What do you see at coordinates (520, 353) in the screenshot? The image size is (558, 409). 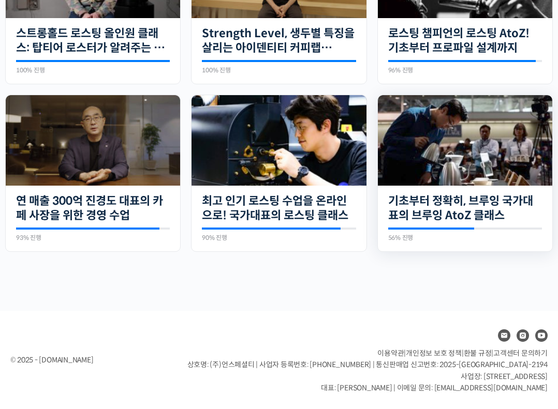 I see `span: 고객센터 문의하기` at bounding box center [520, 353].